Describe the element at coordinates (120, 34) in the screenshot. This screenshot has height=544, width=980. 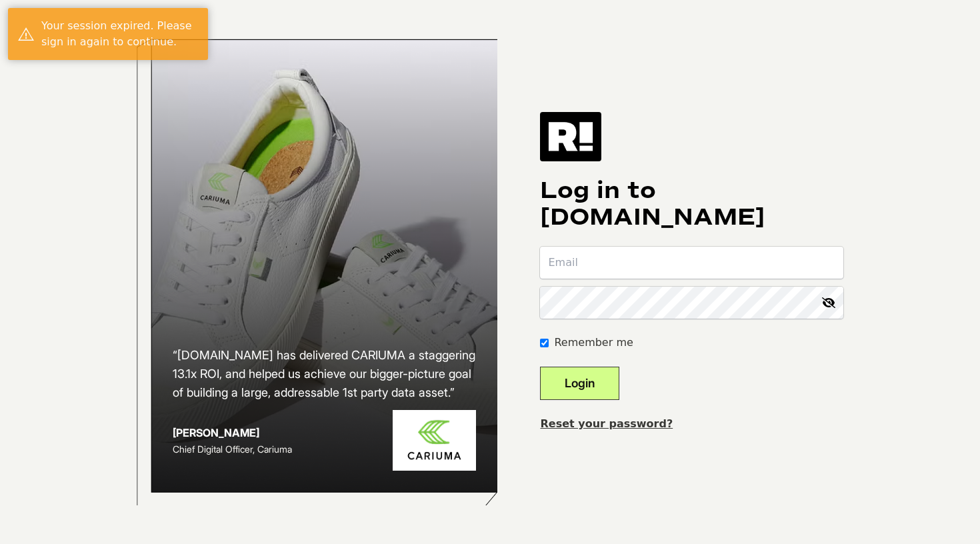
I see `div: Your session expired. Please sign in again to continue.` at that location.